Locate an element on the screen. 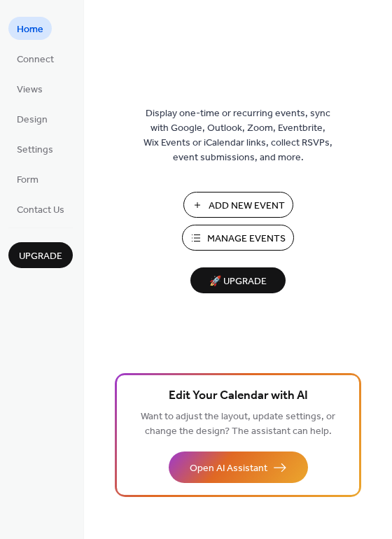 Image resolution: width=392 pixels, height=539 pixels. span: Connect is located at coordinates (35, 60).